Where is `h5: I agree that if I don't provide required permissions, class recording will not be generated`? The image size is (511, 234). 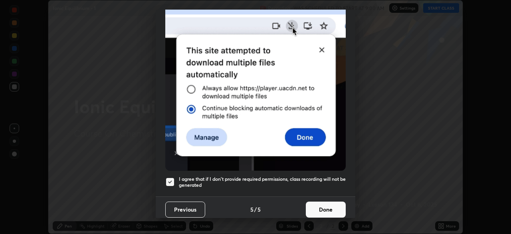 h5: I agree that if I don't provide required permissions, class recording will not be generated is located at coordinates (262, 182).